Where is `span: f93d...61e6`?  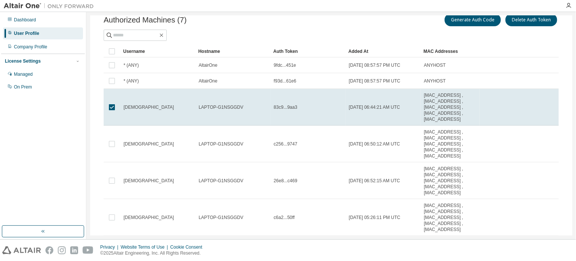
span: f93d...61e6 is located at coordinates (285, 81).